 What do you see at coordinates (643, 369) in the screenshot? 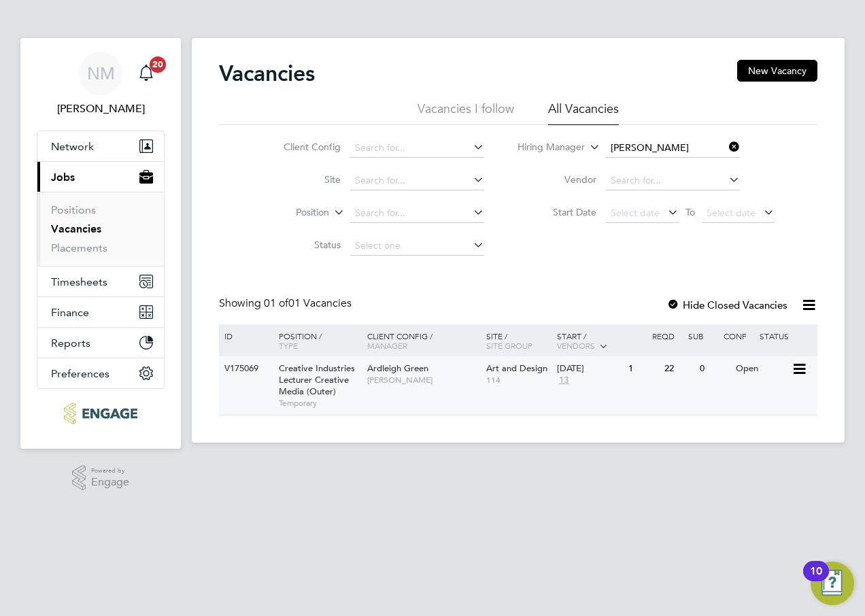
I see `div: 1` at bounding box center [643, 369].